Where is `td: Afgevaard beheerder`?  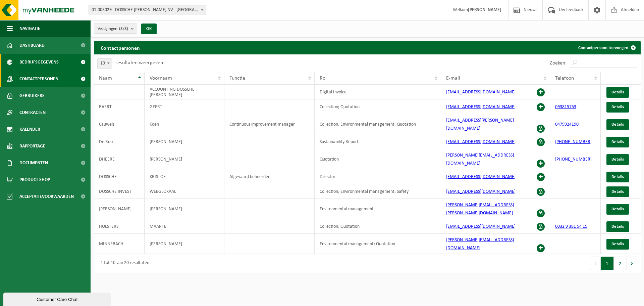 td: Afgevaard beheerder is located at coordinates (270, 177).